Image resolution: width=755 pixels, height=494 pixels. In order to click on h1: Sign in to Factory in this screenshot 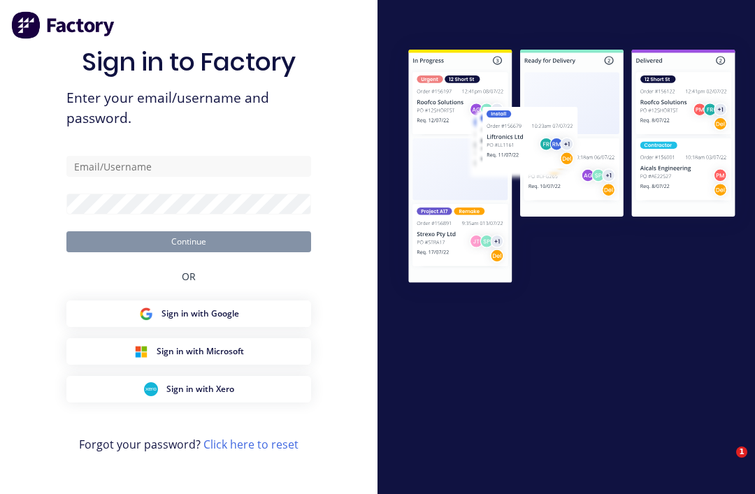, I will do `click(189, 61)`.